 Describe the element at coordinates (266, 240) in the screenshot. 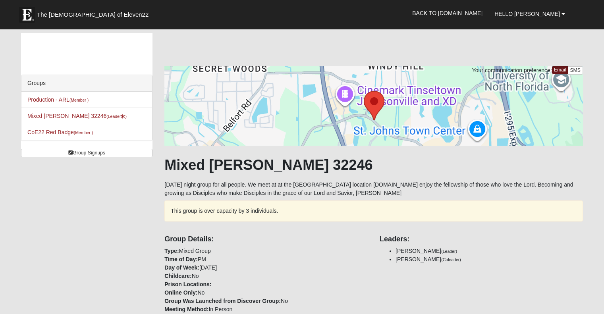

I see `h4: Group Details:` at that location.